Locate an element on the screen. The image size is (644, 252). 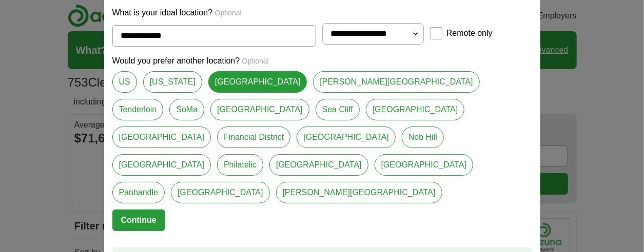
a: Panhandle is located at coordinates (139, 193).